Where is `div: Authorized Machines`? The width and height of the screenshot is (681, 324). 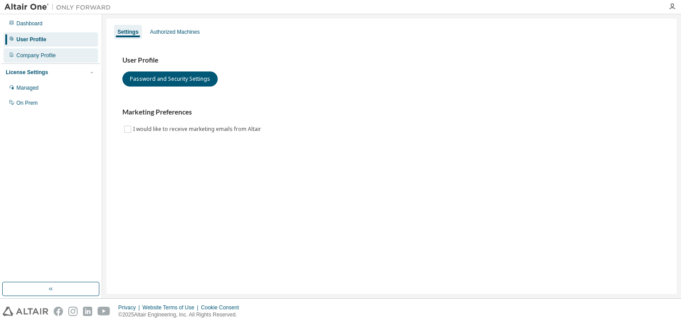 div: Authorized Machines is located at coordinates (175, 32).